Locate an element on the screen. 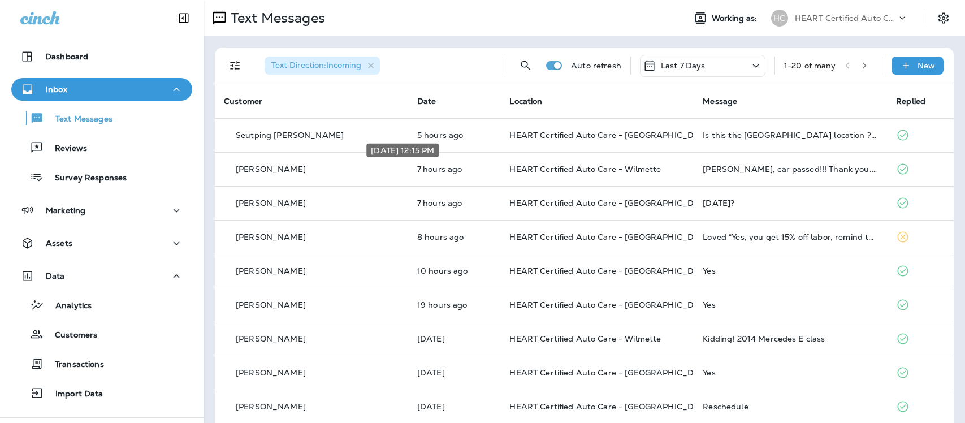 The height and width of the screenshot is (423, 965). button: Text Messages is located at coordinates (102, 118).